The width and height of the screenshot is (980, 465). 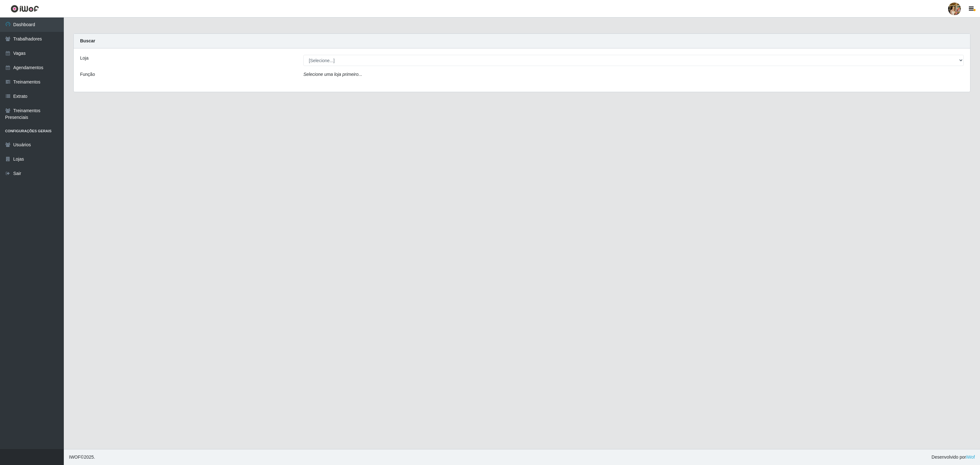 I want to click on label: Função, so click(x=88, y=74).